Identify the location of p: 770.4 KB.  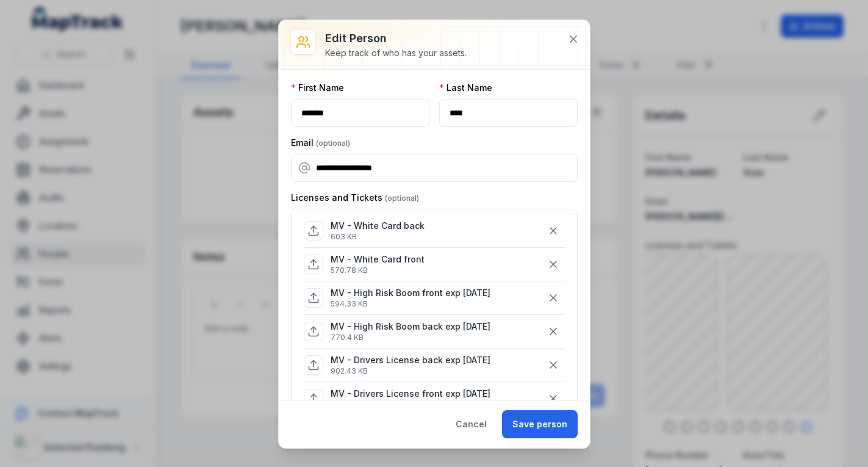
(410, 338).